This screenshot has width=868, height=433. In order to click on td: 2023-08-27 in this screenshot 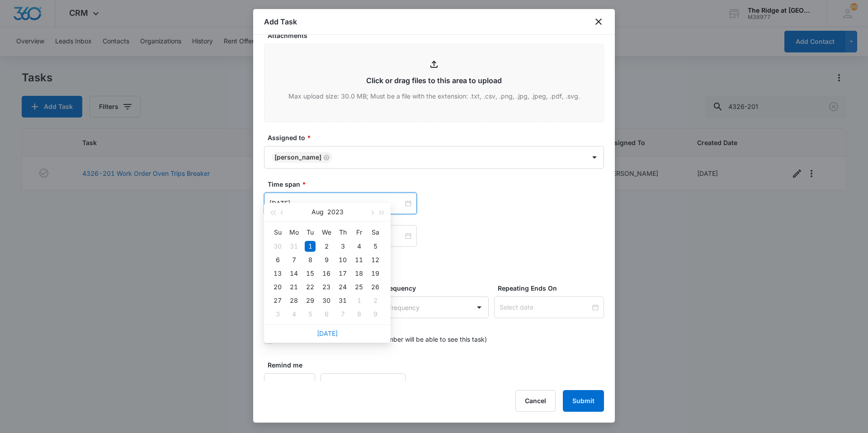, I will do `click(277, 301)`.